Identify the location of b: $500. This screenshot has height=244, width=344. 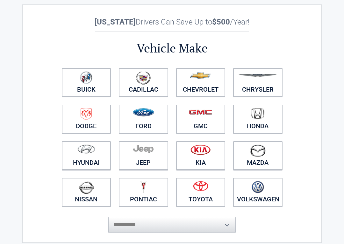
(221, 22).